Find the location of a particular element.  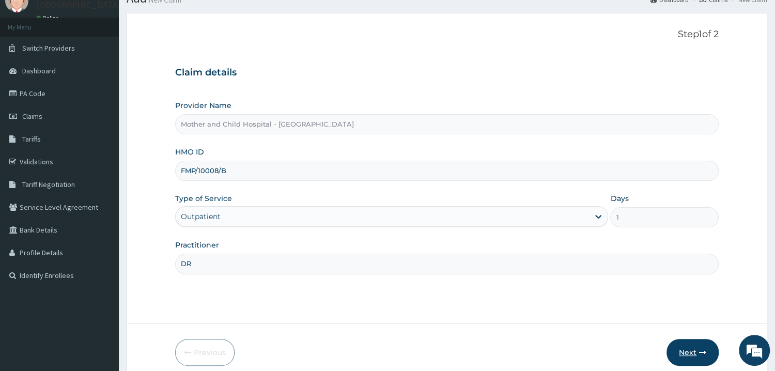

div: Chat with us now is located at coordinates (114, 65).